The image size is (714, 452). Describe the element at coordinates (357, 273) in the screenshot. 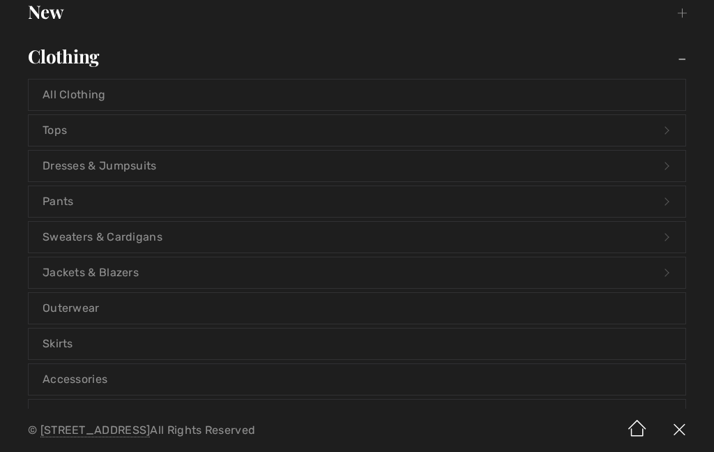

I see `a: Jackets & Blazers` at that location.